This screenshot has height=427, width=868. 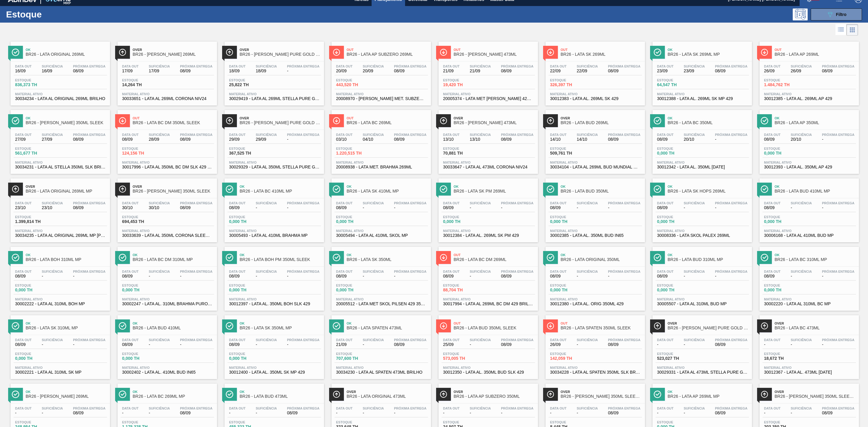 I want to click on span: BR26 - LATA BC 410ML MP, so click(x=281, y=191).